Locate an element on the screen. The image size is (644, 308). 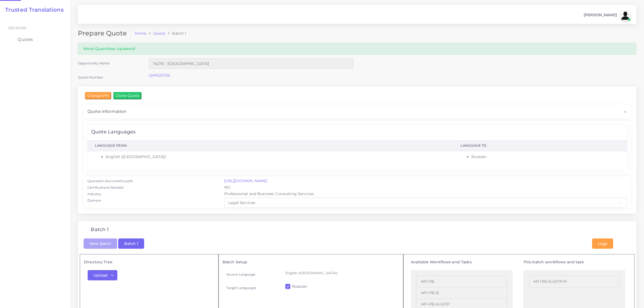
a: Batch 1 is located at coordinates (131, 243).